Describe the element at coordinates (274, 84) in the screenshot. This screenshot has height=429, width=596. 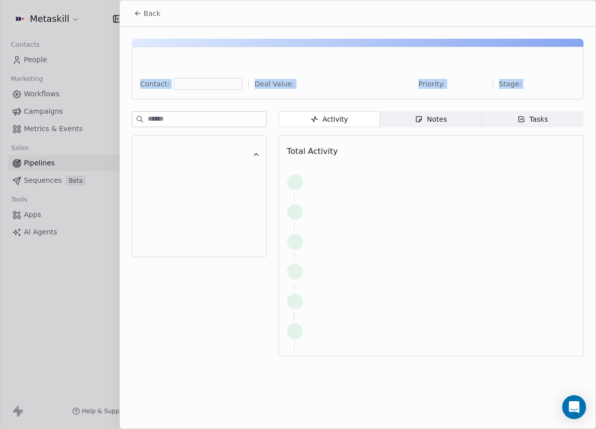
I see `span: Deal Value:` at that location.